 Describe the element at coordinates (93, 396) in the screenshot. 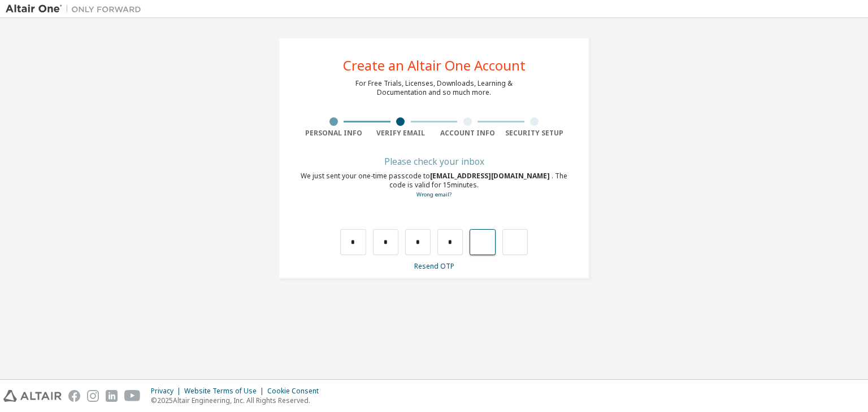

I see `img: instagram.svg` at that location.